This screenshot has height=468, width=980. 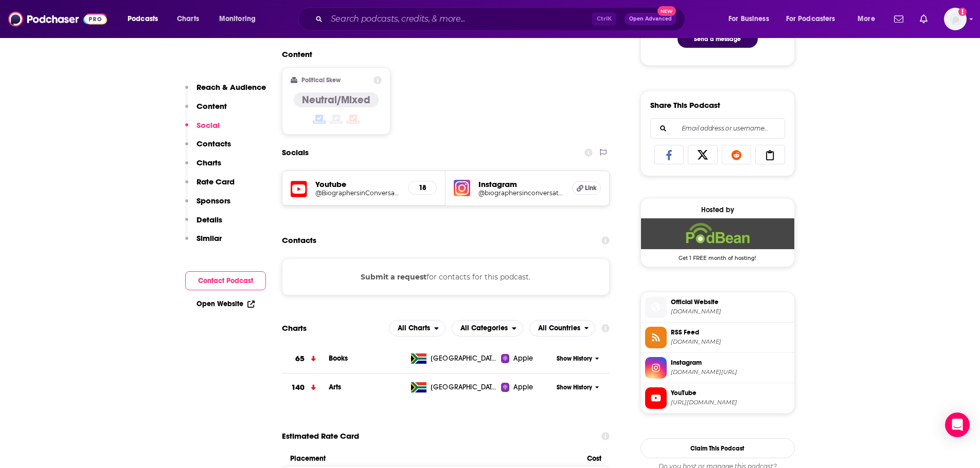 I want to click on span: Instagram, so click(x=731, y=363).